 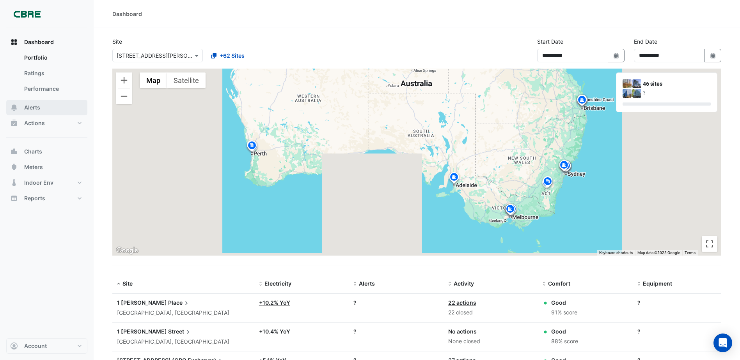 What do you see at coordinates (559, 284) in the screenshot?
I see `span: Comfort` at bounding box center [559, 284].